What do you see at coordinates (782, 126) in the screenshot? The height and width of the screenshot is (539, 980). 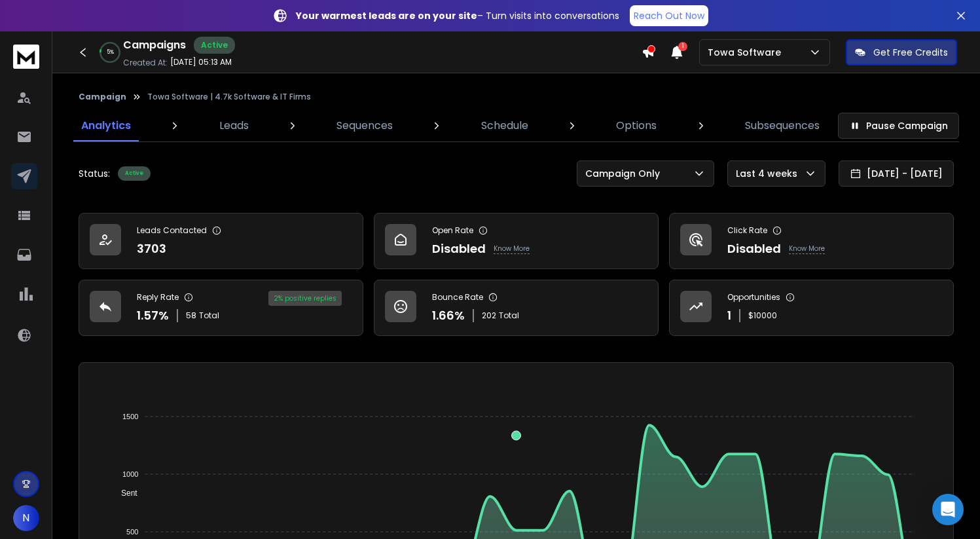 I see `a: Subsequences` at bounding box center [782, 126].